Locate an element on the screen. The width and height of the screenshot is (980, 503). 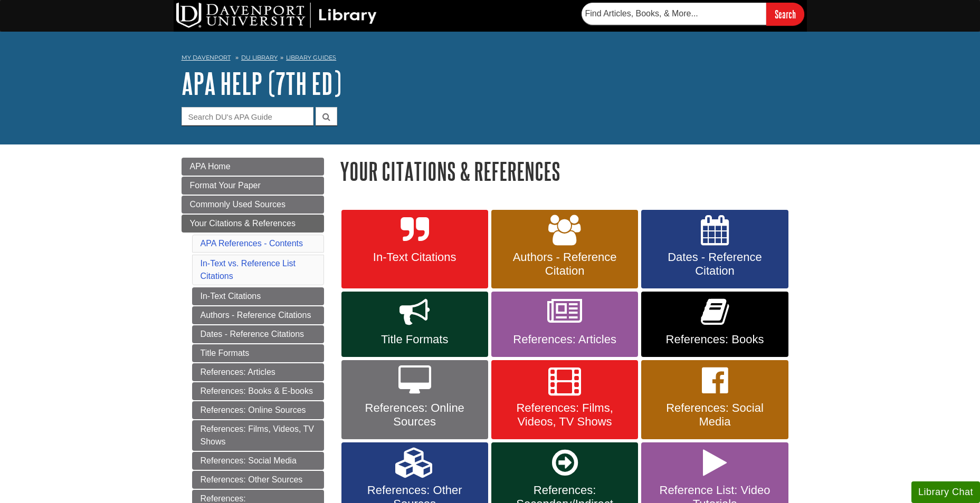
a: Library Guides is located at coordinates (311, 57).